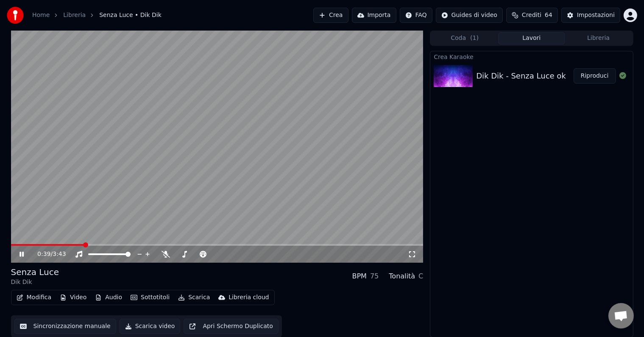  I want to click on button: FAQ, so click(416, 15).